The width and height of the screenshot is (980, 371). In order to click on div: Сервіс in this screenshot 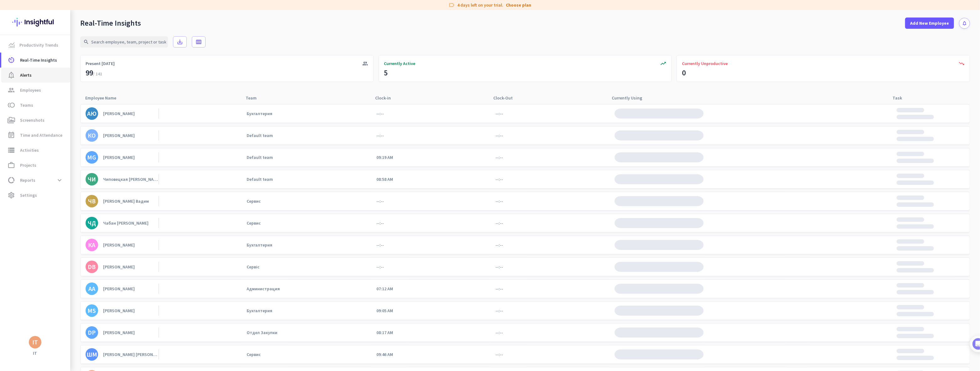, I will do `click(252, 267)`.